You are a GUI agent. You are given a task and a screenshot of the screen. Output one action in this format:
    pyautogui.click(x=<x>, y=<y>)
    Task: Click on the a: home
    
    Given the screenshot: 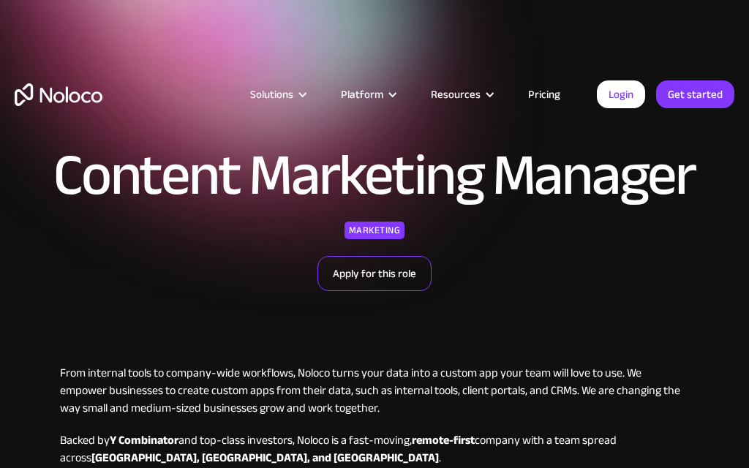 What is the action you would take?
    pyautogui.click(x=58, y=94)
    